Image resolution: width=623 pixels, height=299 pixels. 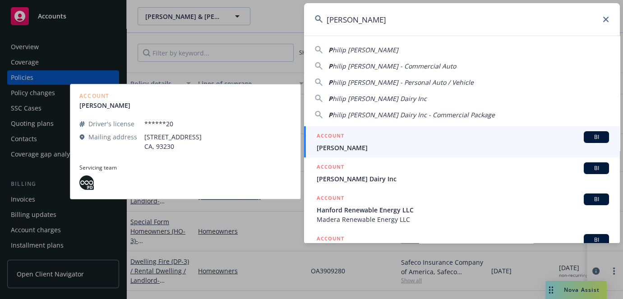 What do you see at coordinates (462, 245) in the screenshot?
I see `a: ACCOUNTBI` at bounding box center [462, 245].